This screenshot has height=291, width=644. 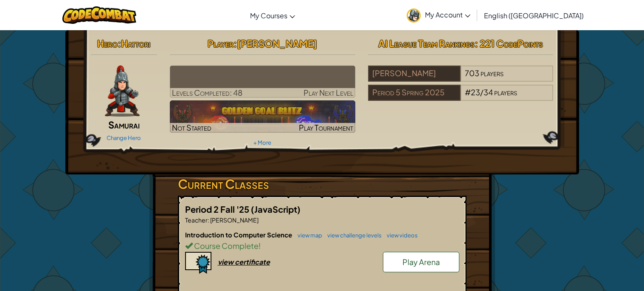 What do you see at coordinates (322, 184) in the screenshot?
I see `h3: Current Classes` at bounding box center [322, 184].